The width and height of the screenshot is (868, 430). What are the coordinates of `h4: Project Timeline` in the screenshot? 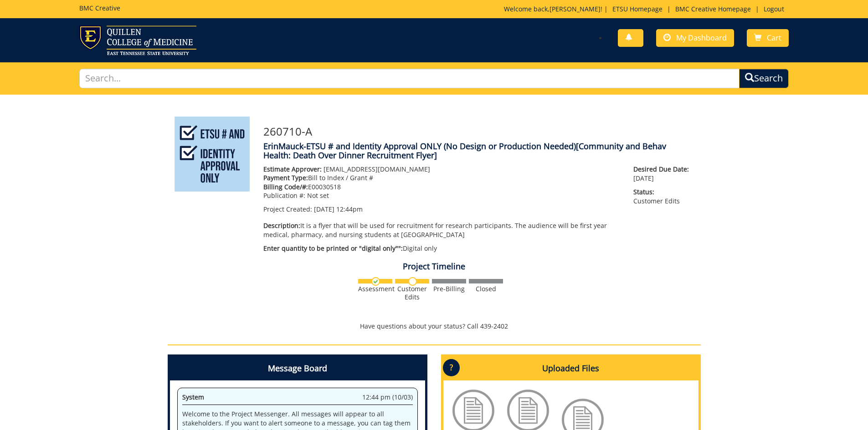 It's located at (434, 267).